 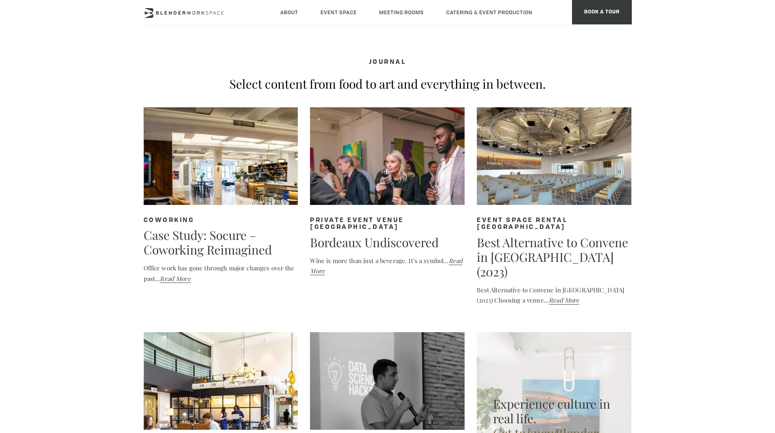 What do you see at coordinates (221, 242) in the screenshot?
I see `h5: Case Study: Socure – Coworking Reimagined` at bounding box center [221, 242].